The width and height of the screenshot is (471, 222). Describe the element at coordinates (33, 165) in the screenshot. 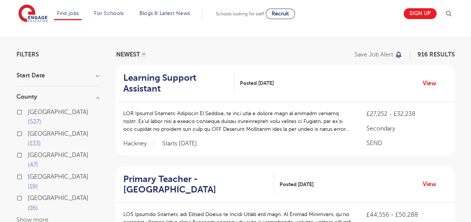

I see `span: 47` at that location.